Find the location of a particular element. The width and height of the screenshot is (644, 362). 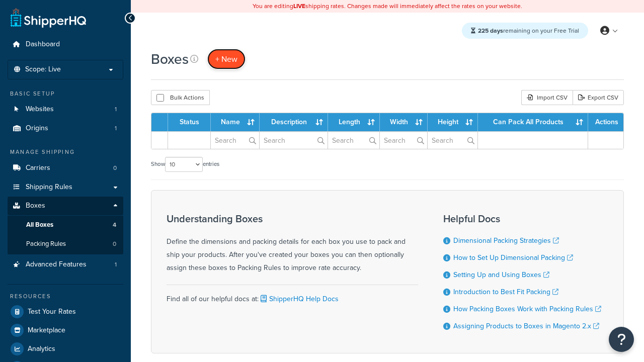

span: 4 is located at coordinates (114, 225).